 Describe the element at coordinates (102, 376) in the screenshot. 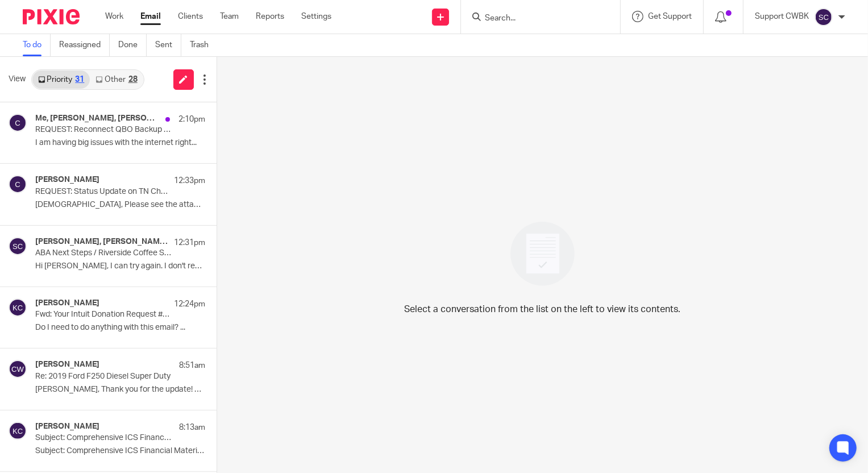

I see `p: Re: 2019 Ford F250 Diesel Super Duty` at that location.